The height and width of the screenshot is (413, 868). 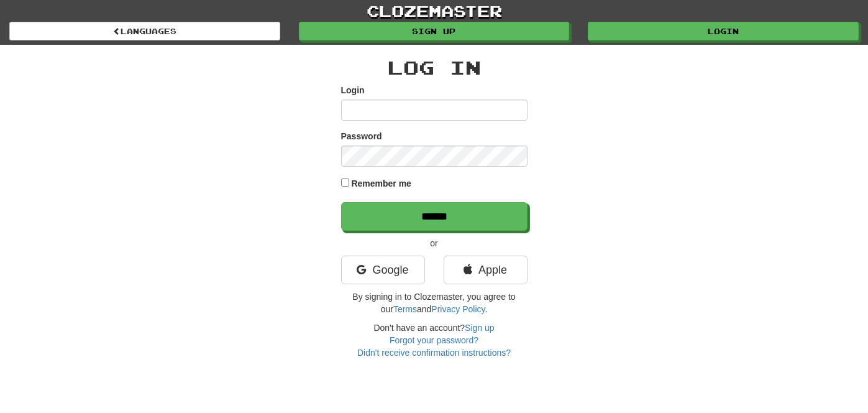 What do you see at coordinates (434, 243) in the screenshot?
I see `p: or` at bounding box center [434, 243].